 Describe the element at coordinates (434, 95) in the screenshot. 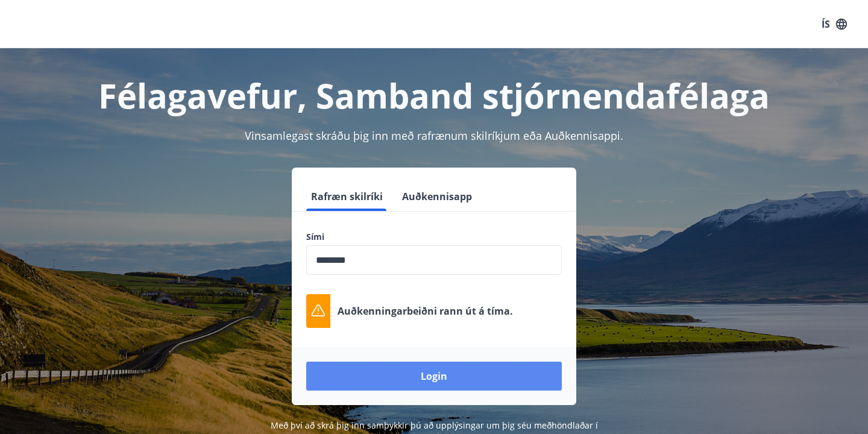

I see `h1: Félagavefur, Samband stjórnendafélaga` at that location.